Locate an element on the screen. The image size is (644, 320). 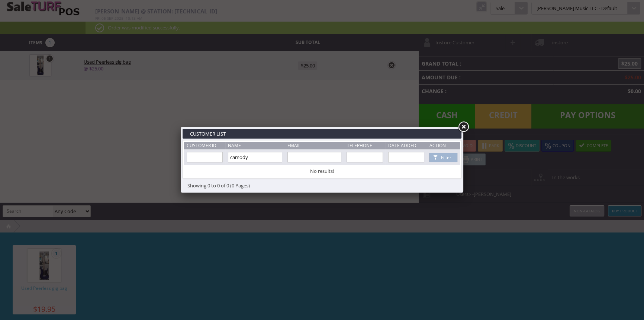
a: Filter is located at coordinates (444, 157).